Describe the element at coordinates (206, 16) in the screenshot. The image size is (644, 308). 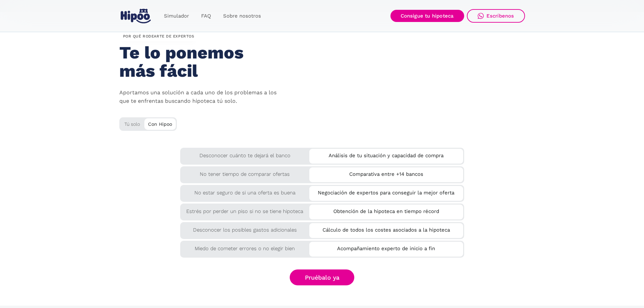
I see `a: FAQ` at that location.